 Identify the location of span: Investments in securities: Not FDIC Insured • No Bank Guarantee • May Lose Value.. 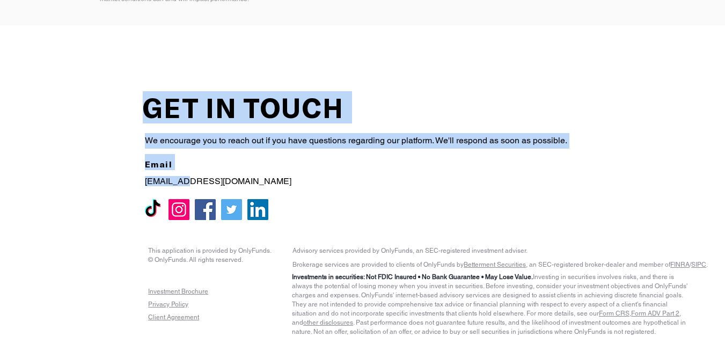
(412, 277).